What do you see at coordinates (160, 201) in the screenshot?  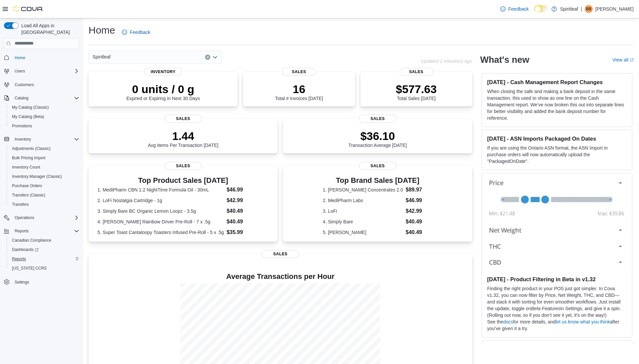 I see `dt: 2. LoFi Nostalgia Cartridge - 1g` at bounding box center [160, 201].